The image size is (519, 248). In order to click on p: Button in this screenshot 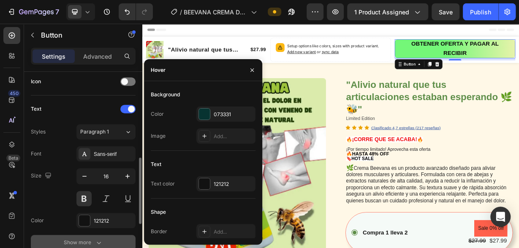, I will do `click(77, 35)`.